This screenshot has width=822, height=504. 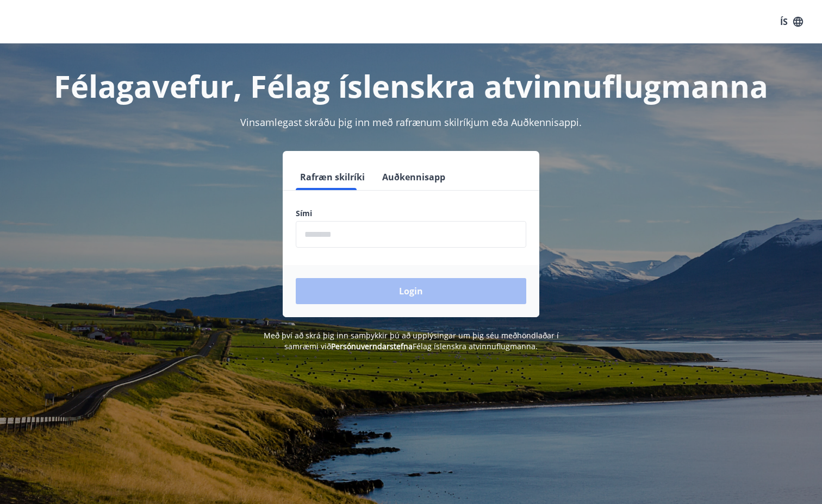 What do you see at coordinates (411, 86) in the screenshot?
I see `h1: Félagavefur, Félag íslenskra atvinnuflugmanna` at bounding box center [411, 86].